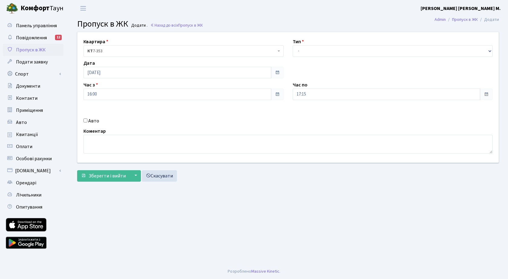  I want to click on span: Авто, so click(21, 122).